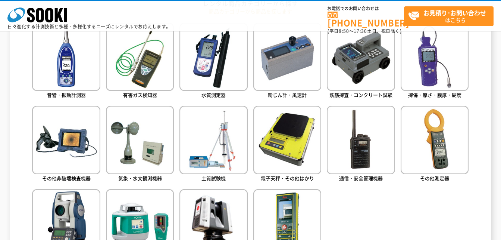  What do you see at coordinates (361, 178) in the screenshot?
I see `span: 通信・安全管理機器` at bounding box center [361, 178].